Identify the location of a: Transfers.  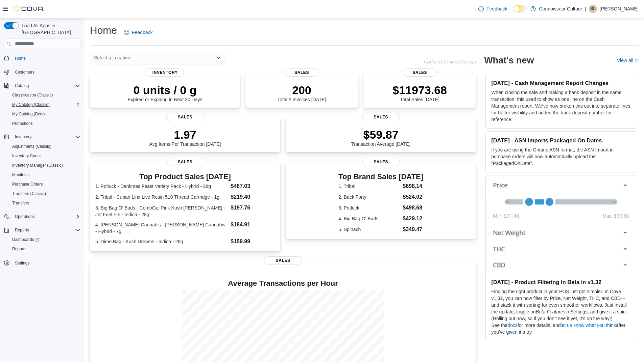
(21, 203).